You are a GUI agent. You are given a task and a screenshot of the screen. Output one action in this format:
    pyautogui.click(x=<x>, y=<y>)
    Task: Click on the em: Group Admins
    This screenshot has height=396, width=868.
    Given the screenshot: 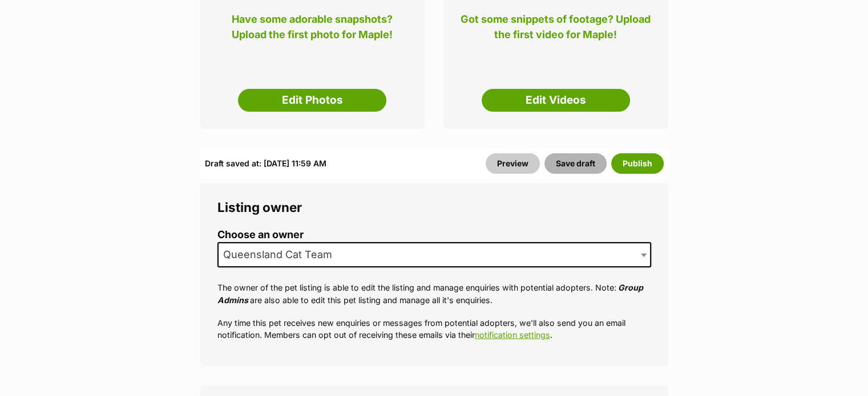 What is the action you would take?
    pyautogui.click(x=431, y=294)
    